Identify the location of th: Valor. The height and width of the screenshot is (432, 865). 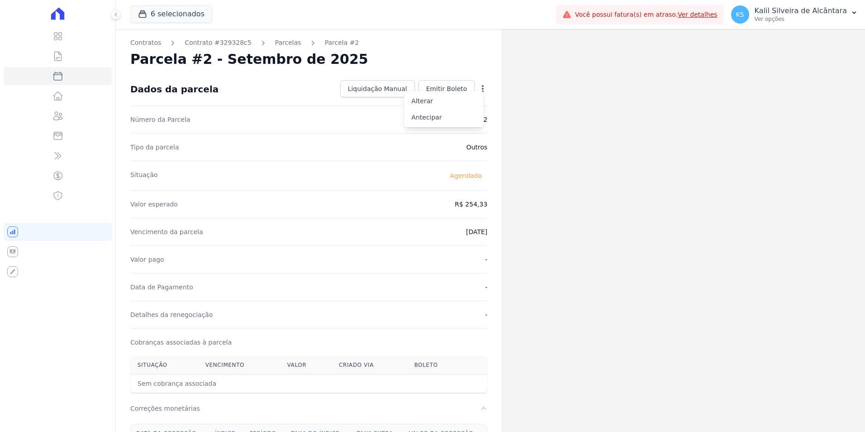
(306, 365).